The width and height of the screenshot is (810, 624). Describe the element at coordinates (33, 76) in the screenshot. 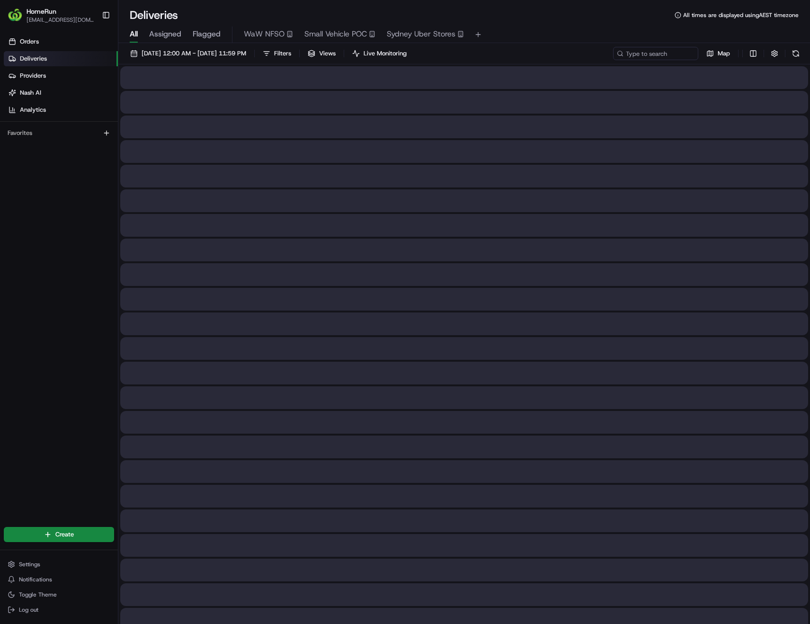

I see `span: Providers` at that location.